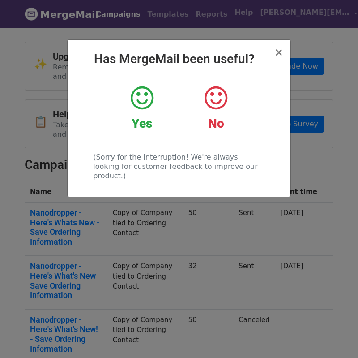 This screenshot has height=358, width=358. Describe the element at coordinates (142, 123) in the screenshot. I see `strong: Yes` at that location.